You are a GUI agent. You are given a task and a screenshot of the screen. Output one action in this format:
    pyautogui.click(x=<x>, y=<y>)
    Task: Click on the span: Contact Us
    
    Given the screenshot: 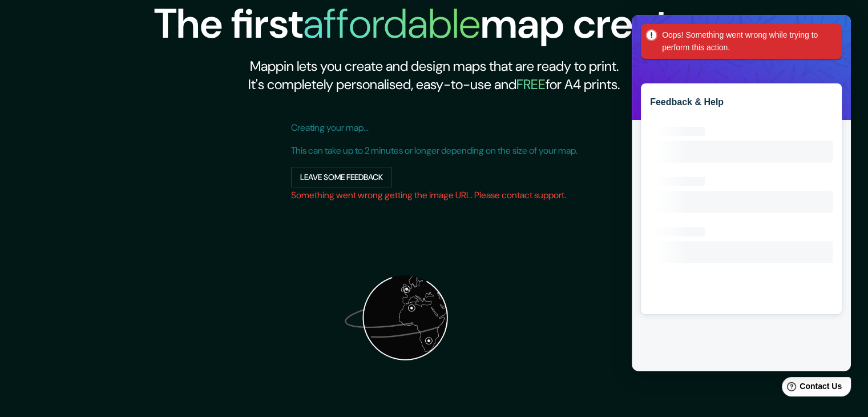 What is the action you would take?
    pyautogui.click(x=54, y=14)
    